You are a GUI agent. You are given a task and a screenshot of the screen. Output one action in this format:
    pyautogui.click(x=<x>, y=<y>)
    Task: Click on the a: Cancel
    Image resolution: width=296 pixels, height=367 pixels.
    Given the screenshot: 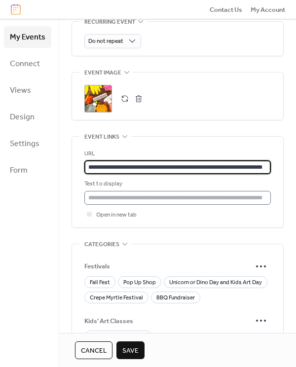 What is the action you would take?
    pyautogui.click(x=94, y=350)
    